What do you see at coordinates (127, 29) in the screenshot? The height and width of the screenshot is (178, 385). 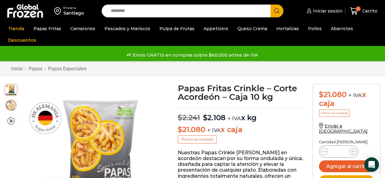 I see `a: Pescados y Mariscos` at bounding box center [127, 29].